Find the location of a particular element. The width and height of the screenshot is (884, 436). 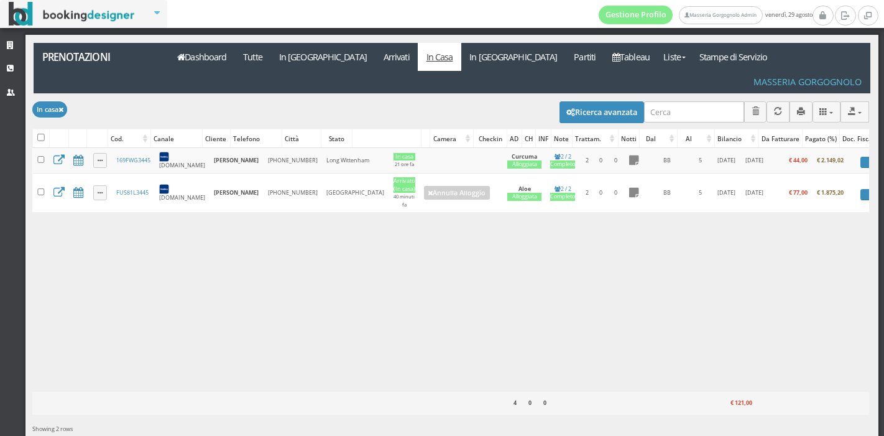

a: FUS81L3445 is located at coordinates (132, 192).